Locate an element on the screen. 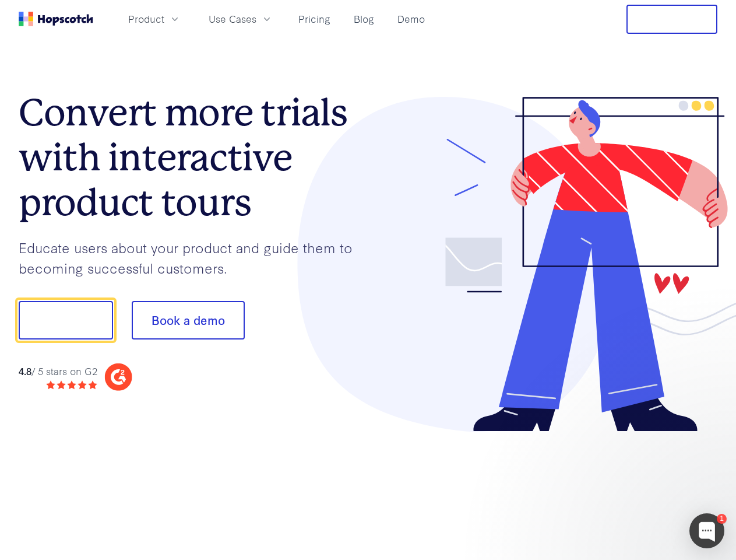  button: Product is located at coordinates (154, 19).